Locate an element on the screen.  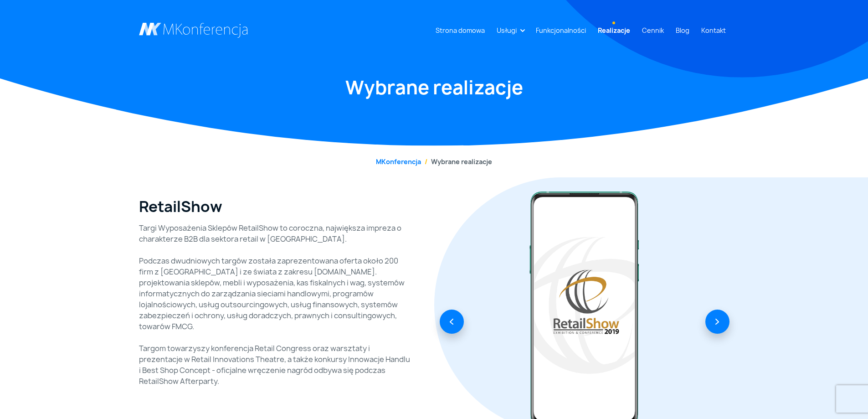
nav: breadcrumb is located at coordinates (434, 162).